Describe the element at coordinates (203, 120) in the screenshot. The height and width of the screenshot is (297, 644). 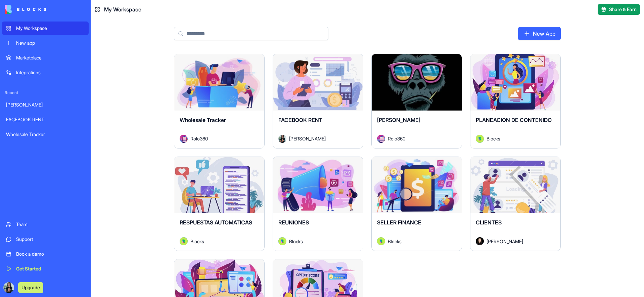
I see `span: Wholesale Tracker` at that location.